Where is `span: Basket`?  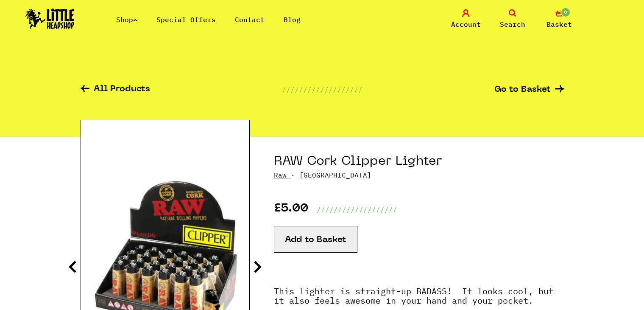
span: Basket is located at coordinates (559, 24).